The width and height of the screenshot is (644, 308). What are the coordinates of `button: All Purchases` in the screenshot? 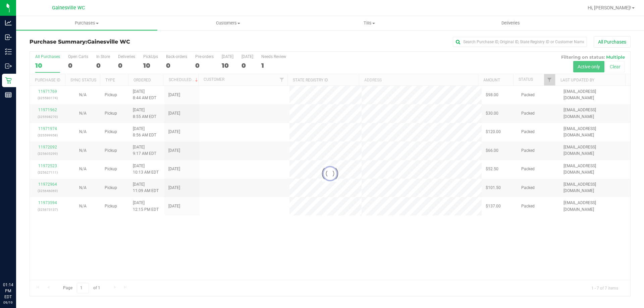 It's located at (612, 42).